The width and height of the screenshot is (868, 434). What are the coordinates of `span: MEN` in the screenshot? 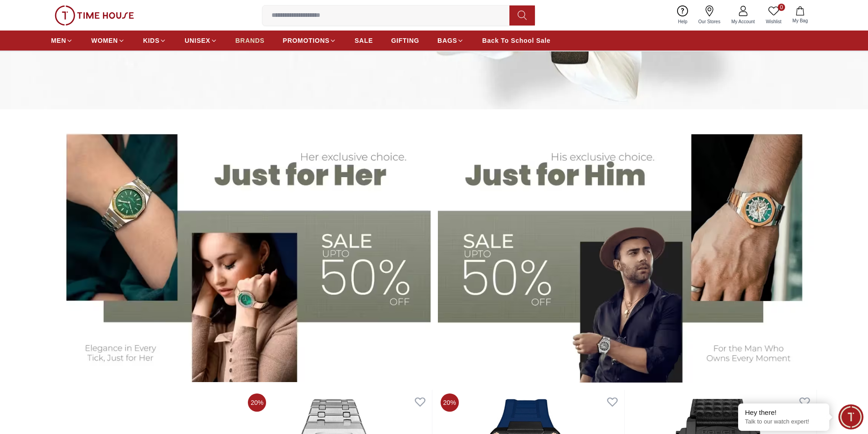 It's located at (59, 41).